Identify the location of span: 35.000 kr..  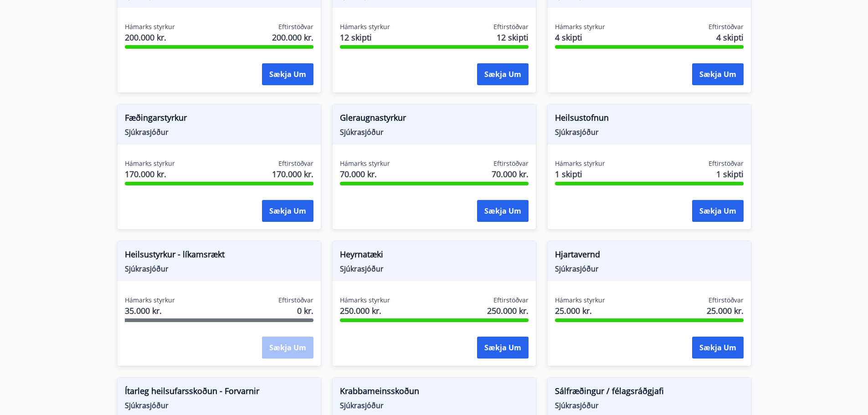
(150, 311).